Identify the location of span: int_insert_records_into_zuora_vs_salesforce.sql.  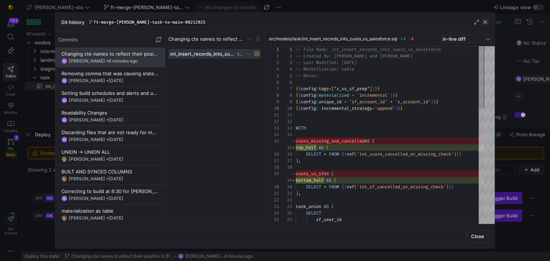
(203, 54).